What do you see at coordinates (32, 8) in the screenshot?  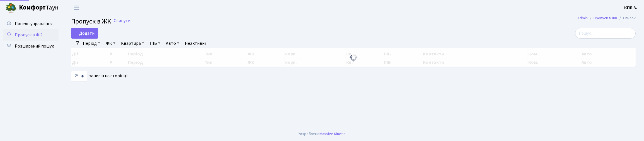 I see `b: Комфорт` at bounding box center [32, 8].